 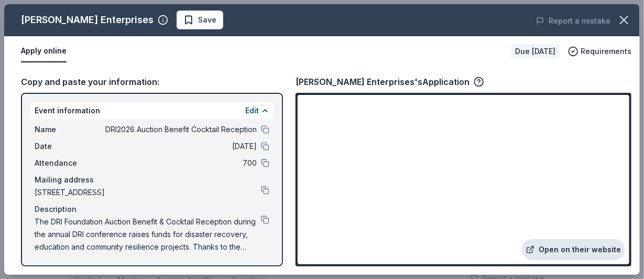 What do you see at coordinates (152, 111) in the screenshot?
I see `div: Event information` at bounding box center [152, 111].